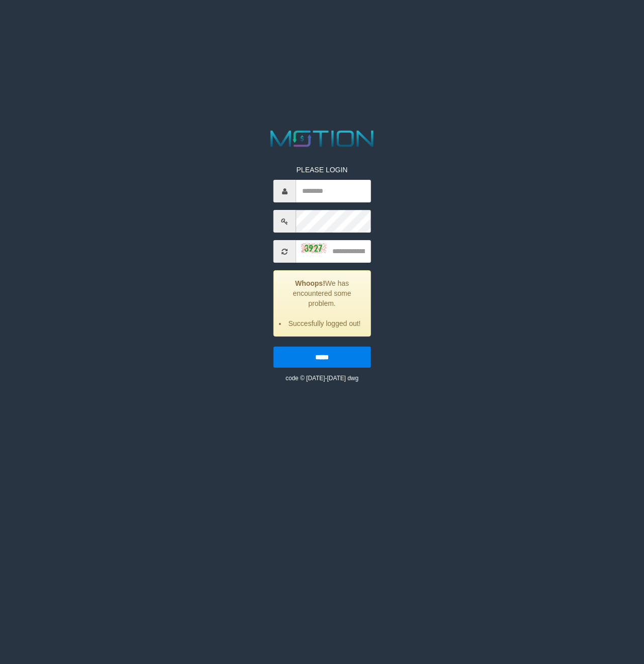 The width and height of the screenshot is (644, 664). Describe the element at coordinates (314, 248) in the screenshot. I see `img: captcha` at that location.